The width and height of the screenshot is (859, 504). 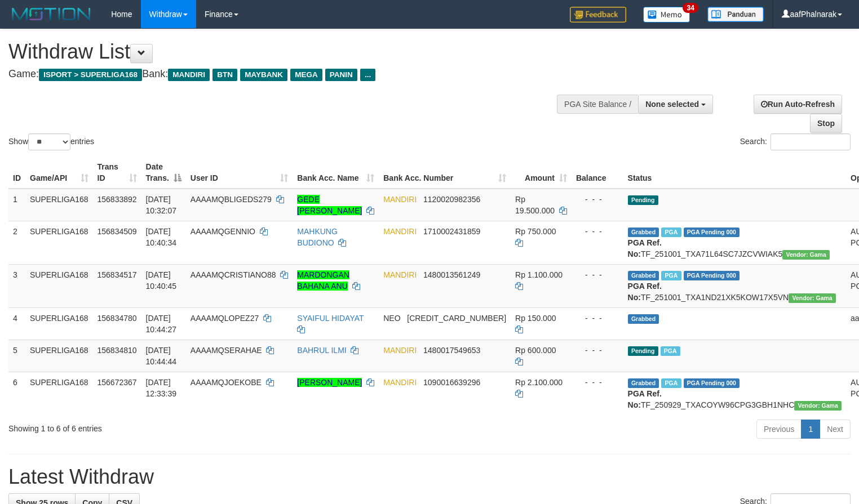 What do you see at coordinates (233, 275) in the screenshot?
I see `span: AAAAMQCRISTIANO88` at bounding box center [233, 275].